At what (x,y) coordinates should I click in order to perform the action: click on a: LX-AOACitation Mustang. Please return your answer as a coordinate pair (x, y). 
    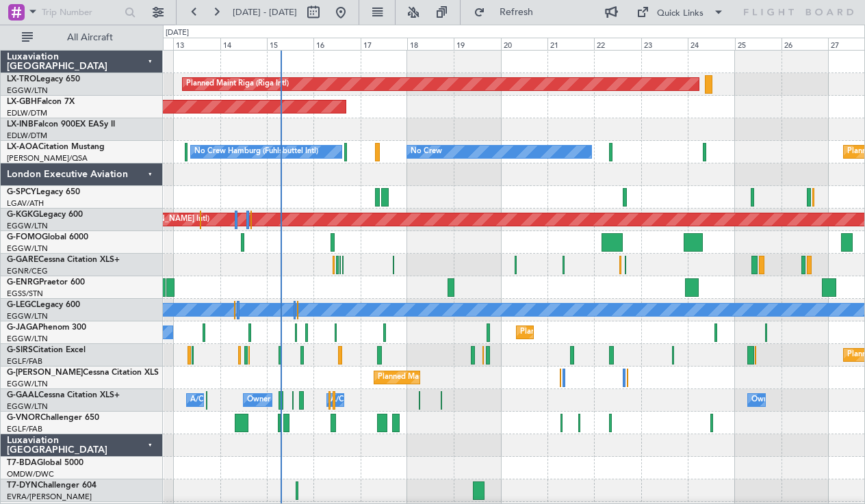
    Looking at the image, I should click on (55, 147).